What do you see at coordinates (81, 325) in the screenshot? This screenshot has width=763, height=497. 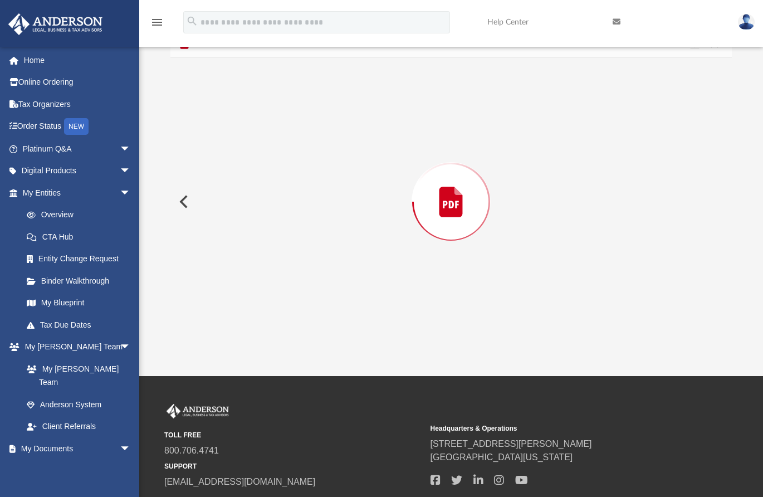 I see `a: Tax Due Dates` at bounding box center [81, 325].